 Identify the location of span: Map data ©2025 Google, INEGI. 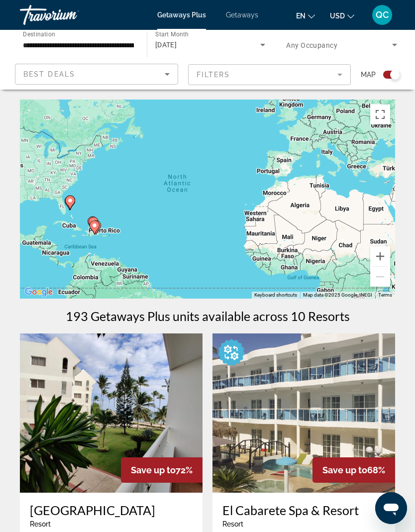
(337, 294).